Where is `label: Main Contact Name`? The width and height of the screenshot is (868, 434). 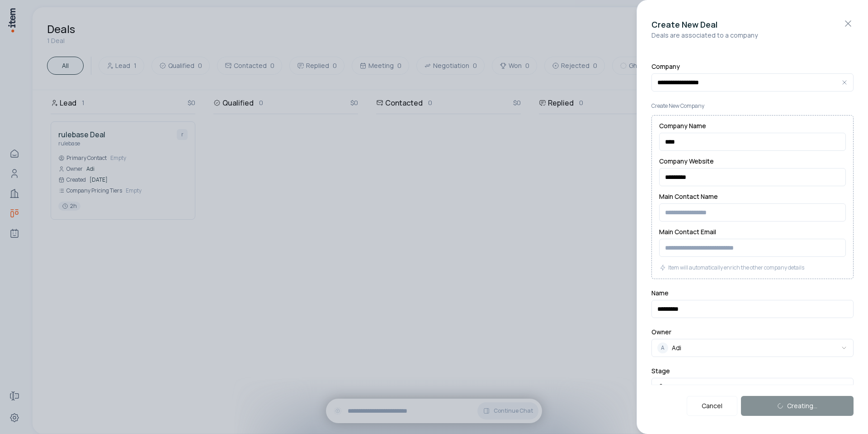 label: Main Contact Name is located at coordinates (752, 197).